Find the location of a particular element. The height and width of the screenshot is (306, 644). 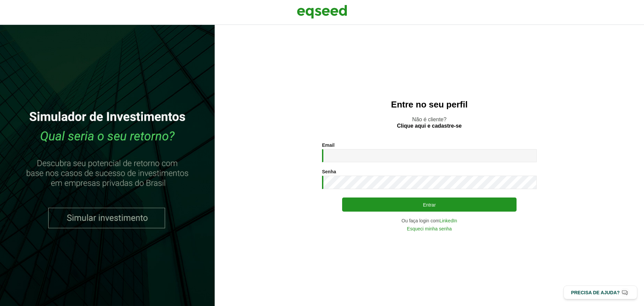

a: Clique aqui e cadastre-se is located at coordinates (429, 126).